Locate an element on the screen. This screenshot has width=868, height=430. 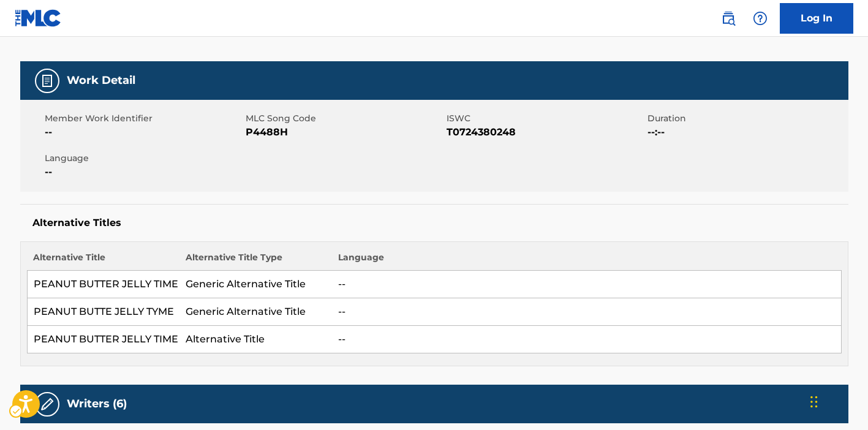
img: search is located at coordinates (728, 18).